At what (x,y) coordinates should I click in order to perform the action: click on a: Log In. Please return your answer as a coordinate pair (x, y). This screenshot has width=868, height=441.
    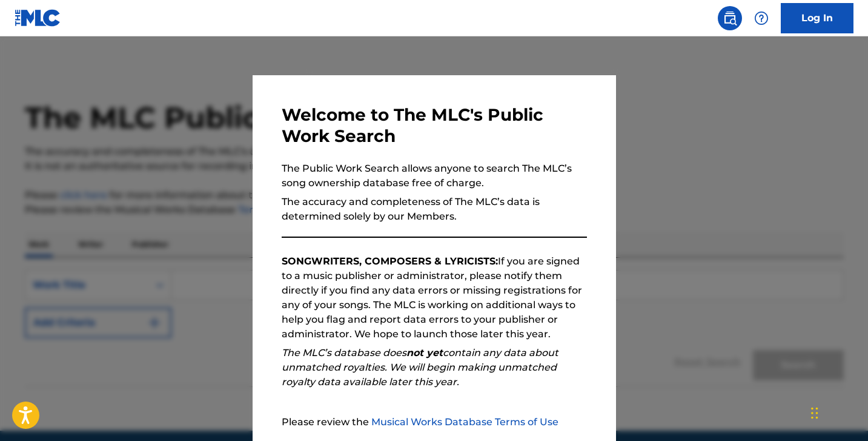
    Looking at the image, I should click on (818, 18).